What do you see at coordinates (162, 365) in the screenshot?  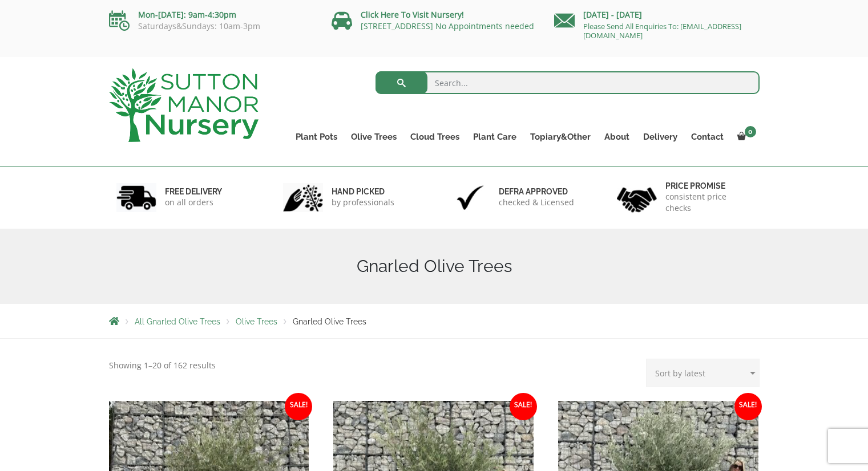 I see `p: Showing 1–20 of 162 results` at bounding box center [162, 365].